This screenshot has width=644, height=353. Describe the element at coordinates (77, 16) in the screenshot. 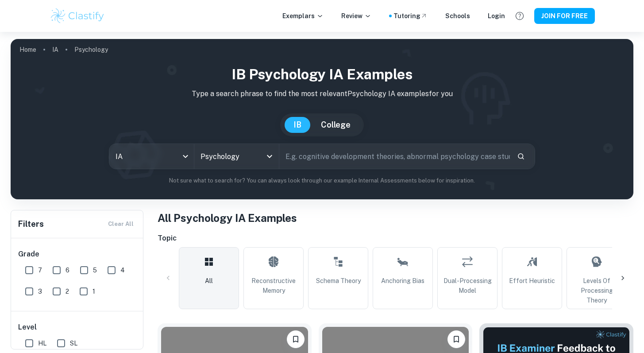

I see `img: Clastify logo` at that location.